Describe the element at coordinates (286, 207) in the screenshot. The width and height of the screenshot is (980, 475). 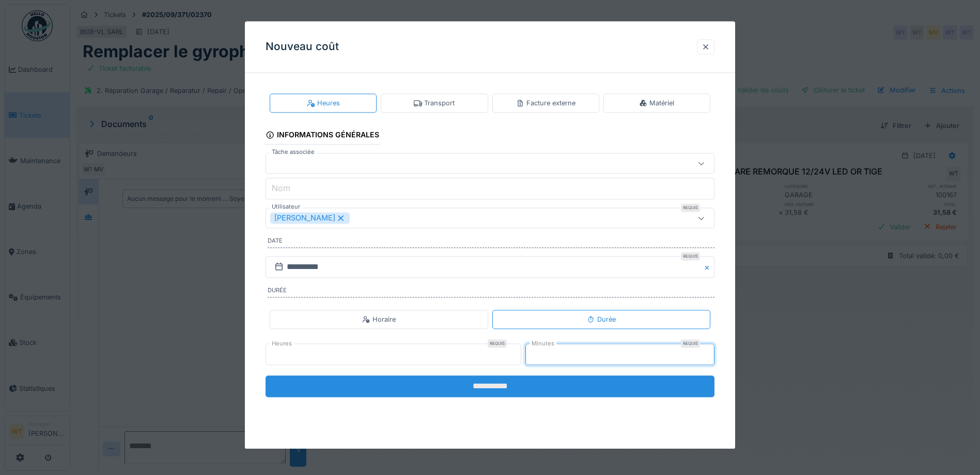
I see `label: Utilisateur` at that location.